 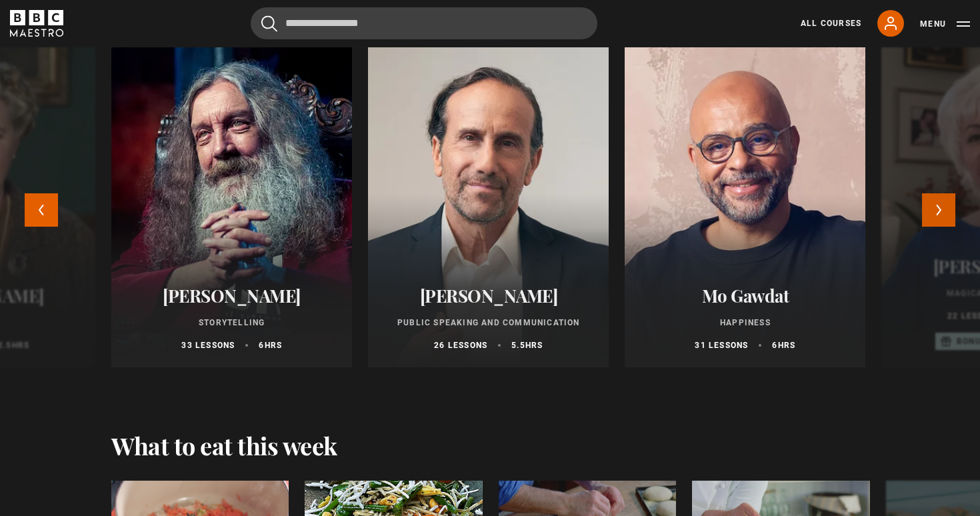 What do you see at coordinates (744, 295) in the screenshot?
I see `h2: Mo Gawdat` at bounding box center [744, 295].